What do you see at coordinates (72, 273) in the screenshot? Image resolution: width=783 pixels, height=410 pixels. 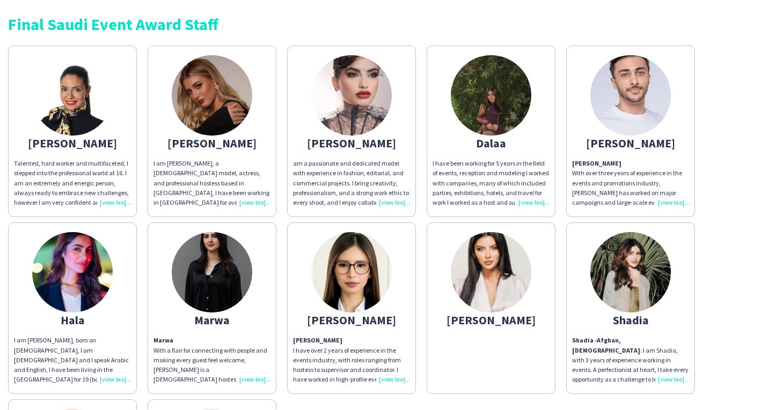 I see `img: thumb-66cc99c4b5ea1.jpeg` at bounding box center [72, 273].